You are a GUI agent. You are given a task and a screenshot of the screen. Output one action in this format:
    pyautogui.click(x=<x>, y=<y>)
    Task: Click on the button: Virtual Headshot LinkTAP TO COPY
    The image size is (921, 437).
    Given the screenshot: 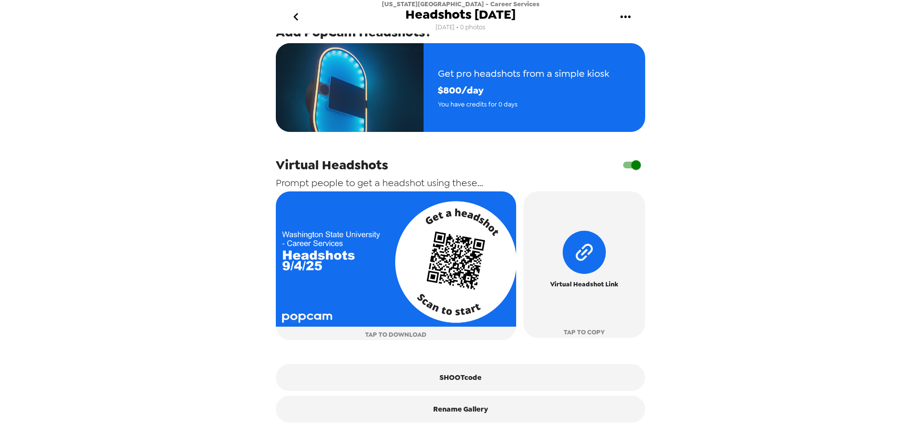 What is the action you would take?
    pyautogui.click(x=584, y=264)
    